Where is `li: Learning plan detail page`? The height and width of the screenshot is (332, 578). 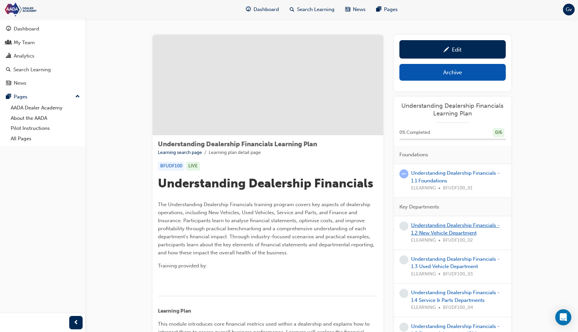
li: Learning plan detail page is located at coordinates (235, 153).